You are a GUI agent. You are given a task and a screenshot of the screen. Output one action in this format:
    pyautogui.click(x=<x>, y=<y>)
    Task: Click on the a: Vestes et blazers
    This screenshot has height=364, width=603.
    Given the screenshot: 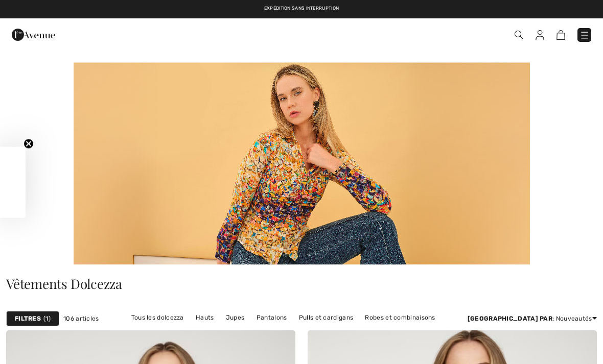 What is the action you would take?
    pyautogui.click(x=244, y=330)
    